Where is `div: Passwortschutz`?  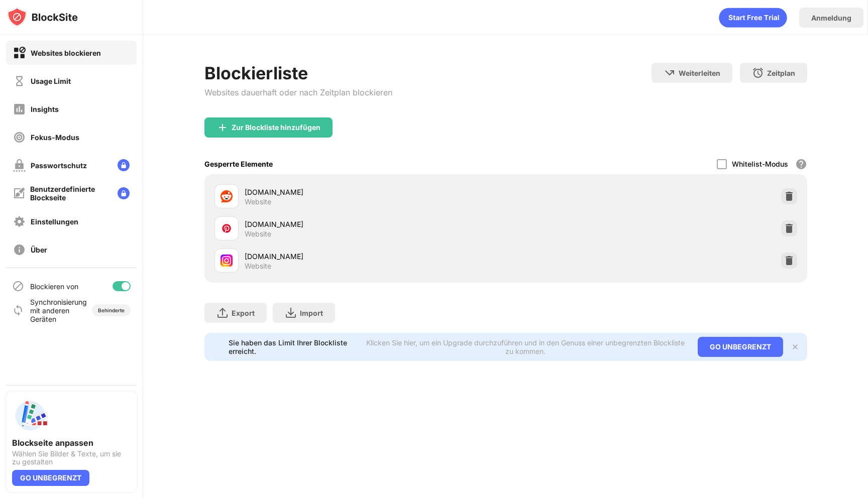
div: Passwortschutz is located at coordinates (58, 165).